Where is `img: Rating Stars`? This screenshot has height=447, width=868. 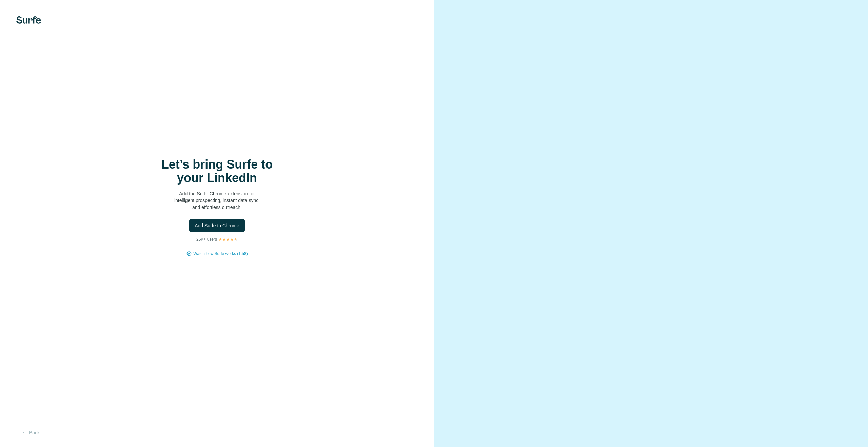 img: Rating Stars is located at coordinates (228, 239).